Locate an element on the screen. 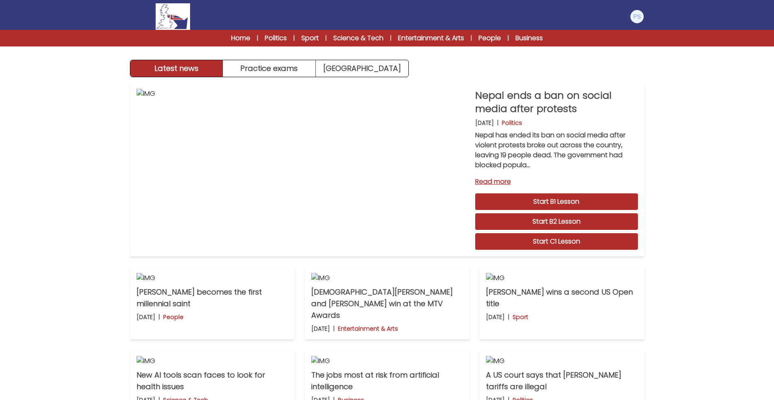  a: People is located at coordinates (490, 38).